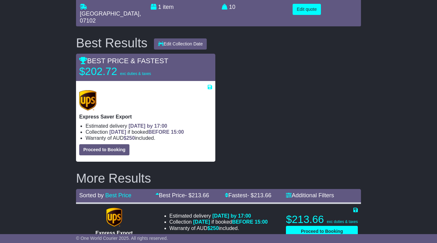 The width and height of the screenshot is (437, 243). What do you see at coordinates (306, 9) in the screenshot?
I see `button: Edit quote` at bounding box center [306, 9].